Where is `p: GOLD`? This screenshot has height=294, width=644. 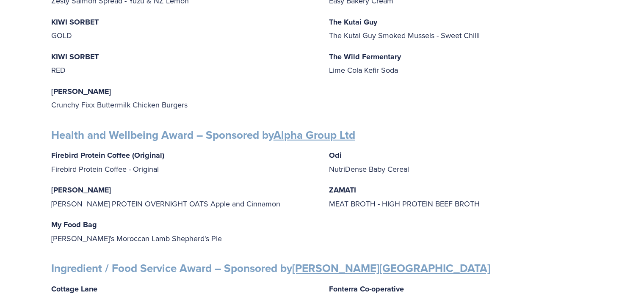 p: GOLD is located at coordinates (183, 29).